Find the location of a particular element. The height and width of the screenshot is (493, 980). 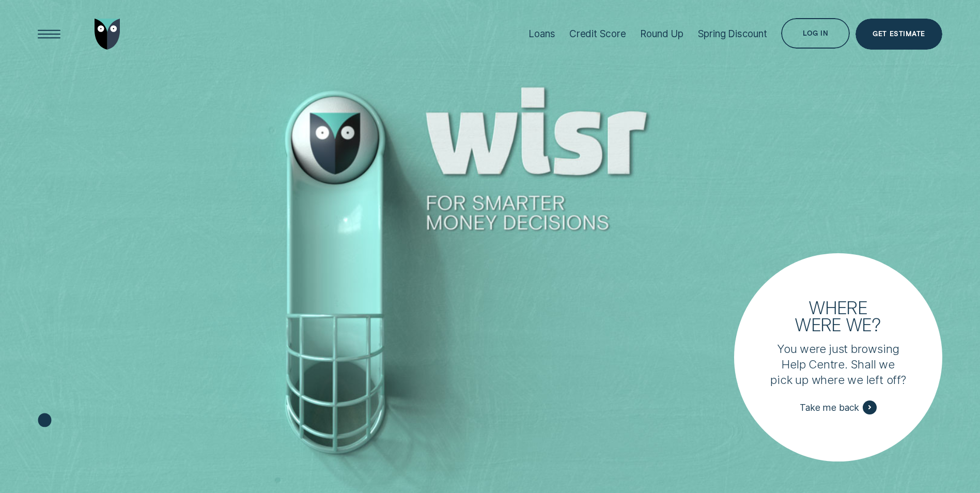

a: Where were we?You were just browsing Help Centre. Shall we pick up where we left off?Take me back is located at coordinates (838, 357).